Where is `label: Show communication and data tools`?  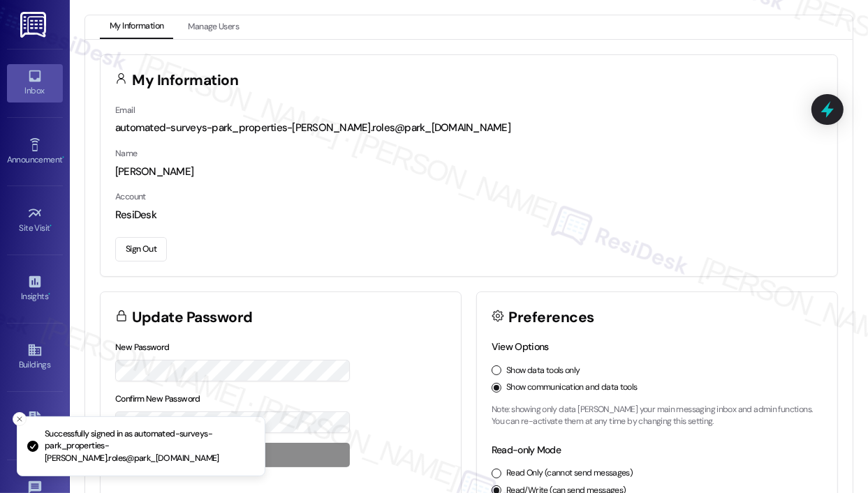 label: Show communication and data tools is located at coordinates (572, 388).